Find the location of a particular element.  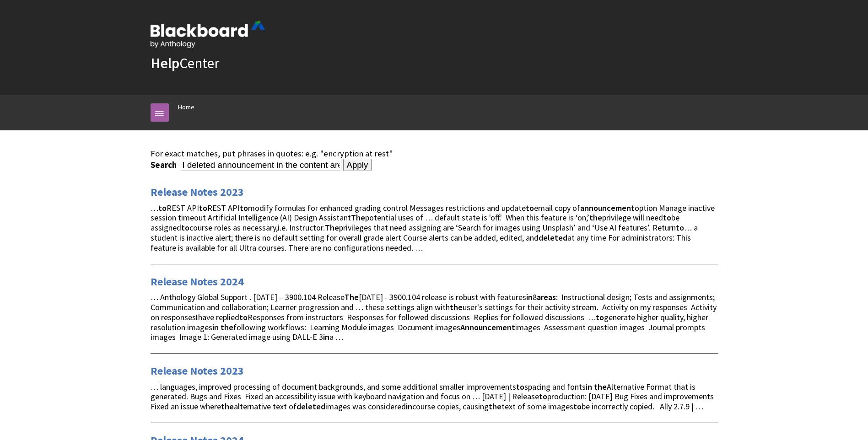

strong: announcement is located at coordinates (607, 207).